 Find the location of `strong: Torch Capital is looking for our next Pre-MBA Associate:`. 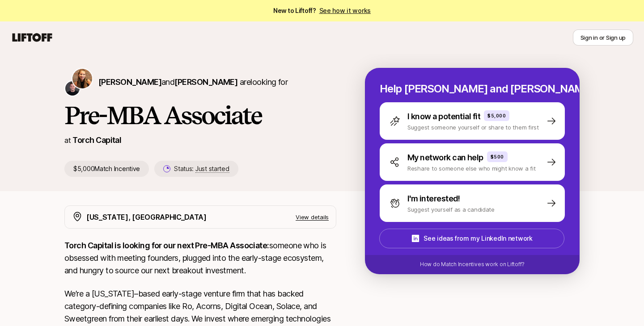

strong: Torch Capital is looking for our next Pre-MBA Associate: is located at coordinates (167, 246).